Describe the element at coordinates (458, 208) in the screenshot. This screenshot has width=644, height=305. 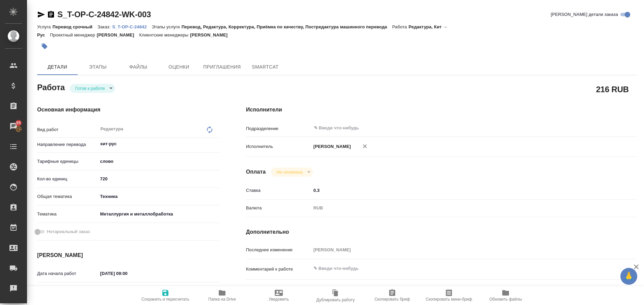
I see `div: RUB` at that location.